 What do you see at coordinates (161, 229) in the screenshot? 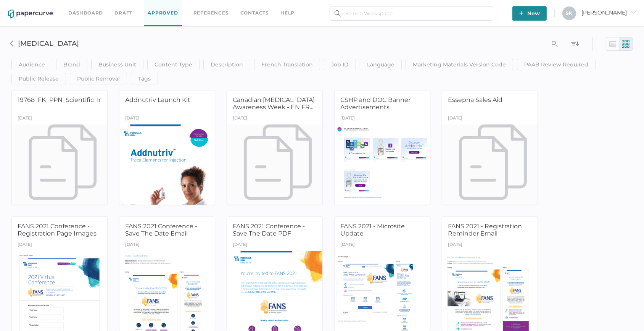
I see `span: FANS 2021 Conference - Save The Date Email` at bounding box center [161, 229].